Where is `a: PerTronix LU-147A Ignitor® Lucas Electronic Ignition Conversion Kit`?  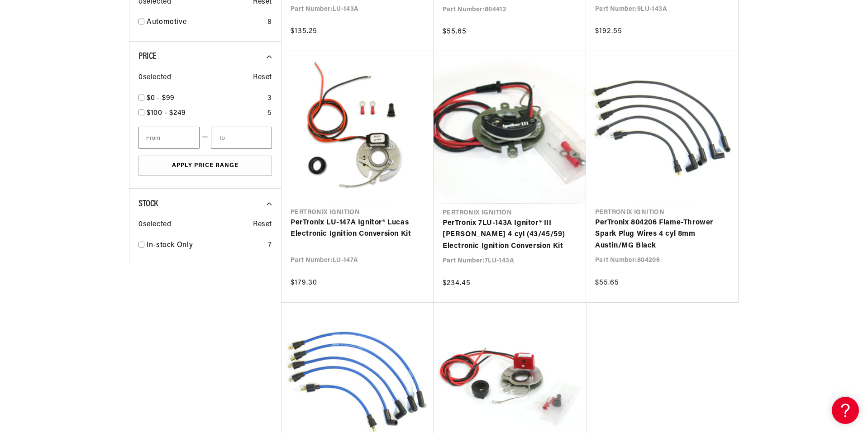 a: PerTronix LU-147A Ignitor® Lucas Electronic Ignition Conversion Kit is located at coordinates (358, 229).